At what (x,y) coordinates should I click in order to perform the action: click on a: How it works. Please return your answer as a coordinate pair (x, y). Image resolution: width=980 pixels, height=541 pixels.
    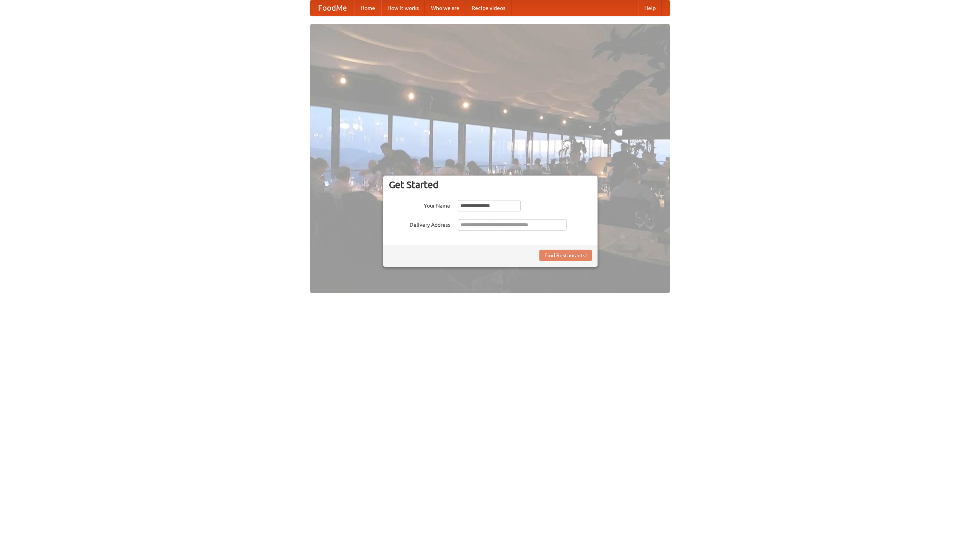
    Looking at the image, I should click on (403, 8).